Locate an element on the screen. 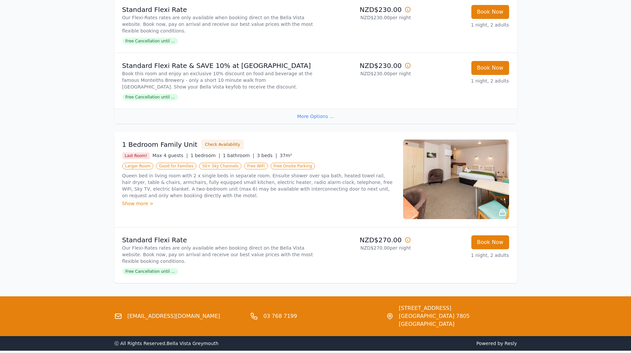 This screenshot has width=631, height=353. span: 1 bedroom | is located at coordinates (205, 155).